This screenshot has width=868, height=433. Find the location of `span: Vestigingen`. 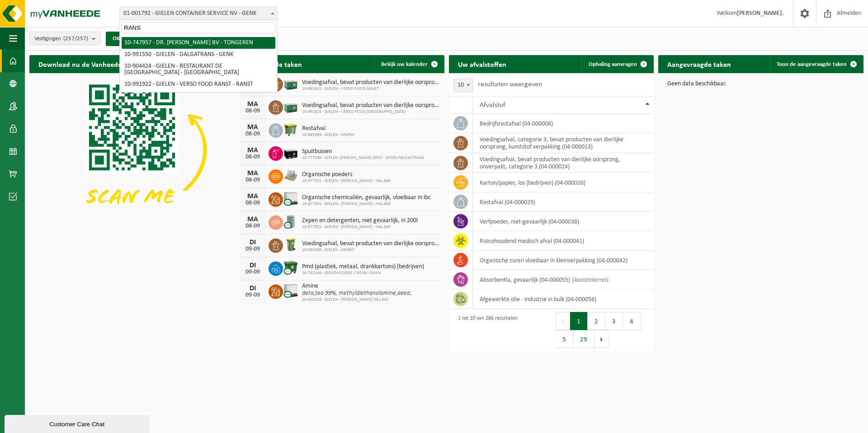

span: Vestigingen is located at coordinates (61, 39).